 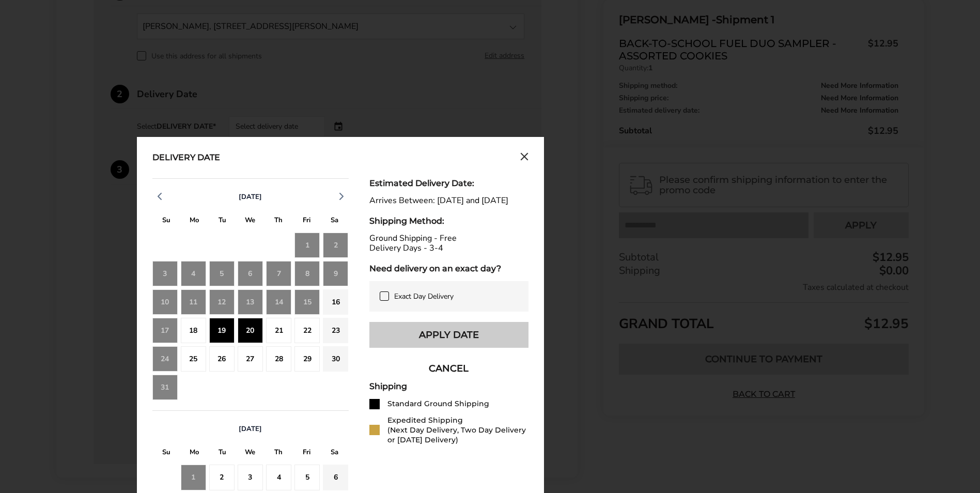 I want to click on button: CANCEL, so click(x=449, y=368).